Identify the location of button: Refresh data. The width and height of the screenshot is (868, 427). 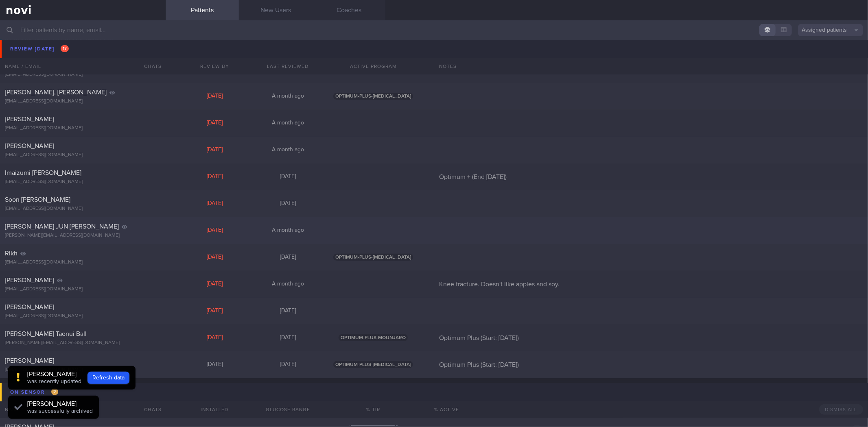
(109, 378).